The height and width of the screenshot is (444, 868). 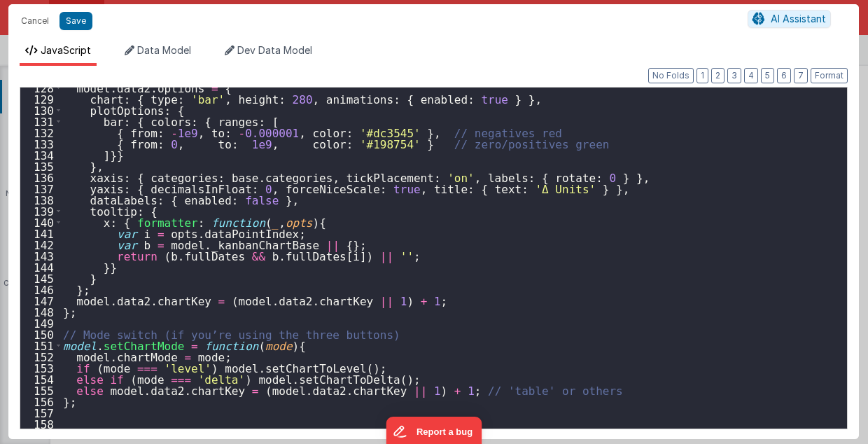 I want to click on div: 131, so click(x=40, y=121).